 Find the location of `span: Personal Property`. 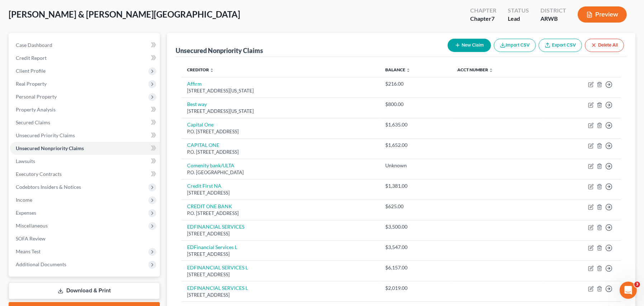

span: Personal Property is located at coordinates (36, 97).